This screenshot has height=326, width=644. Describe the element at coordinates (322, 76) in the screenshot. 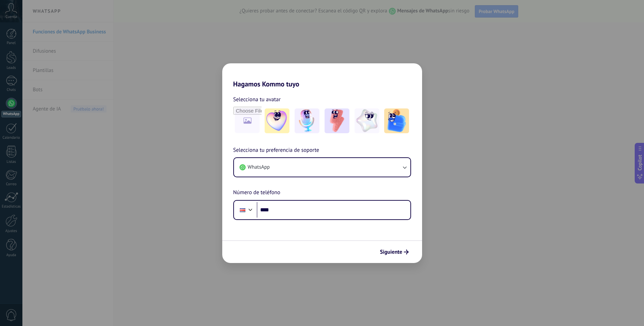

I see `h2: Hagamos Kommo tuyo` at that location.